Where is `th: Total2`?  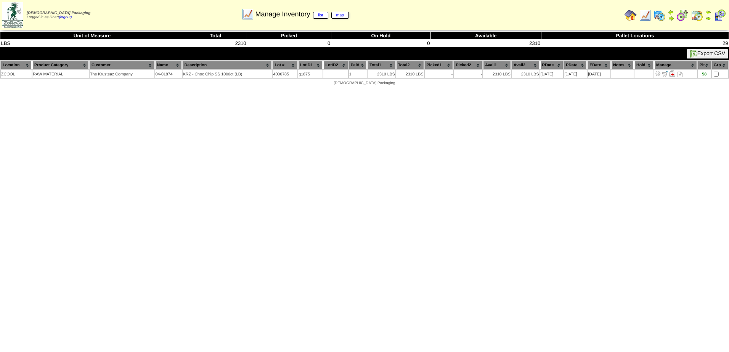
th: Total2 is located at coordinates (410, 65).